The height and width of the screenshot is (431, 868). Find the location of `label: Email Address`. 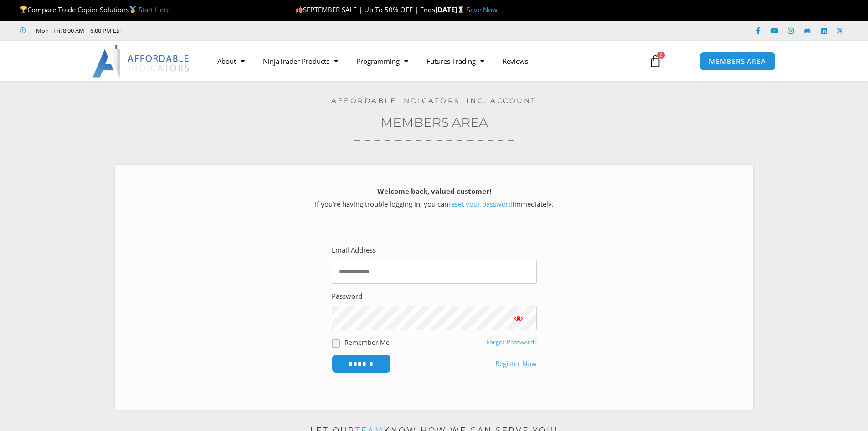

label: Email Address is located at coordinates (354, 251).